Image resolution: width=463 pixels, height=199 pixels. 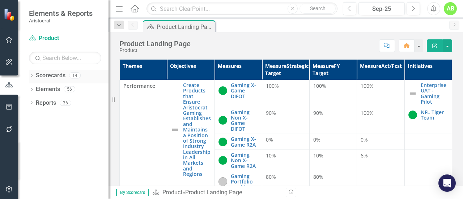 I want to click on a: NFL Tiger Team, so click(x=434, y=115).